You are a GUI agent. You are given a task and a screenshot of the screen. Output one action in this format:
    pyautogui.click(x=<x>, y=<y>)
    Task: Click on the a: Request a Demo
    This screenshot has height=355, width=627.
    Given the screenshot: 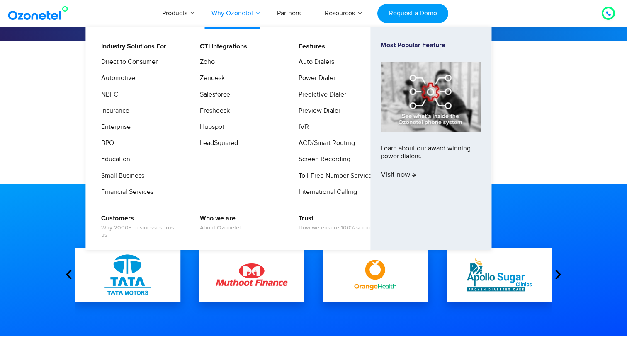 What is the action you would take?
    pyautogui.click(x=412, y=13)
    